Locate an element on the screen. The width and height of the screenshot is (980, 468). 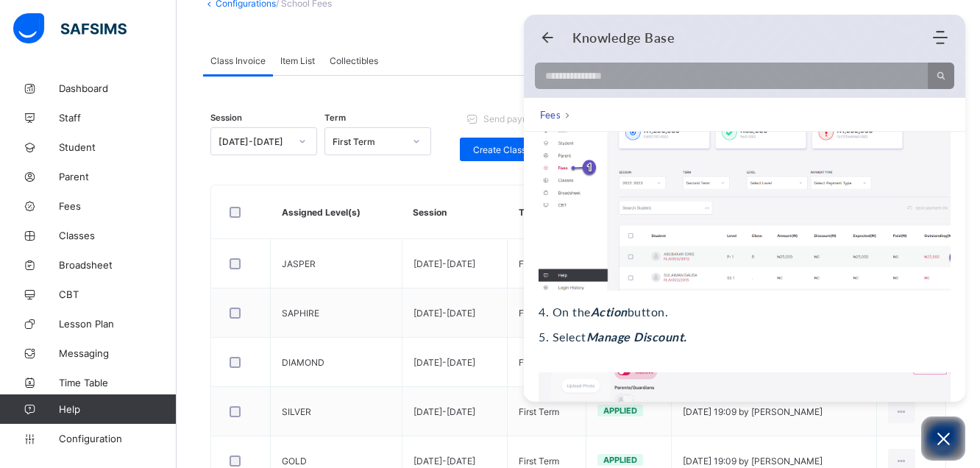
td: SILVER is located at coordinates (336, 412).